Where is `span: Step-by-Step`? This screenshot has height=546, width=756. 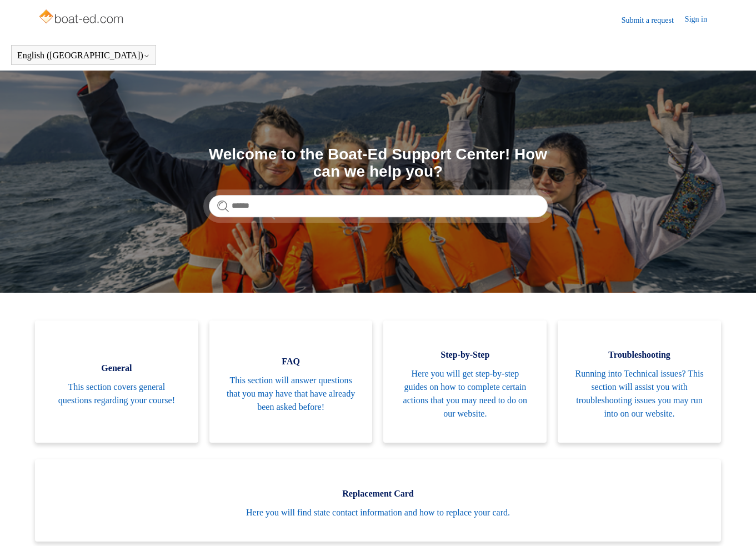
span: Step-by-Step is located at coordinates (465, 355).